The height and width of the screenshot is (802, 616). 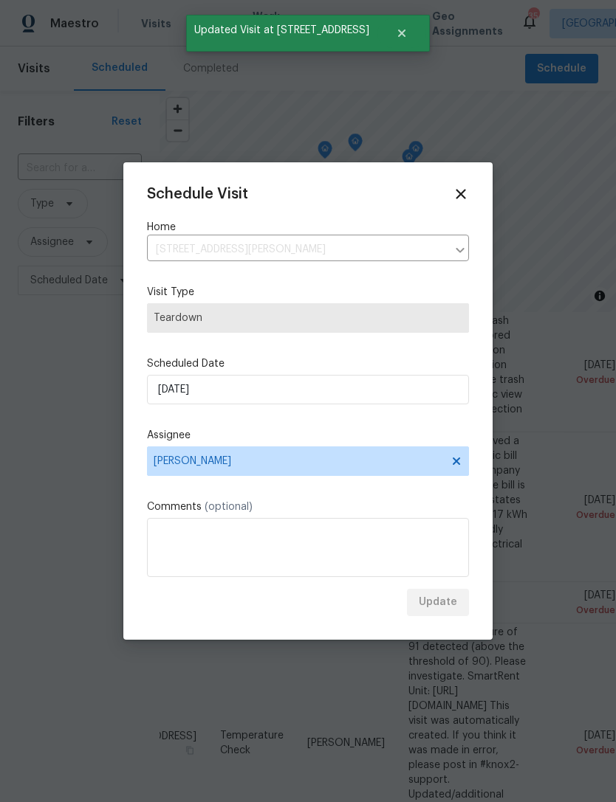 What do you see at coordinates (308, 507) in the screenshot?
I see `label: Comments` at bounding box center [308, 507].